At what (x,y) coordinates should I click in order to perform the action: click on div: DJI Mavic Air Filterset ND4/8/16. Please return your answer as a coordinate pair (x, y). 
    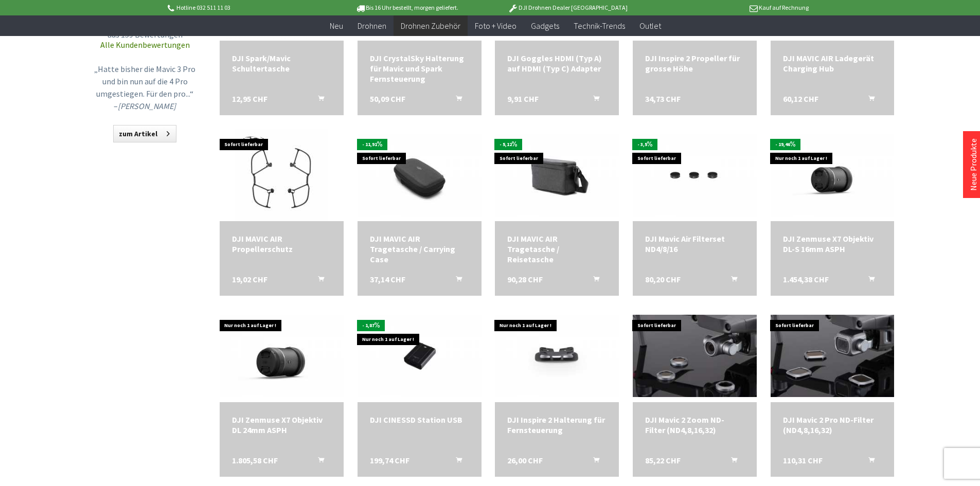
    Looking at the image, I should click on (695, 244).